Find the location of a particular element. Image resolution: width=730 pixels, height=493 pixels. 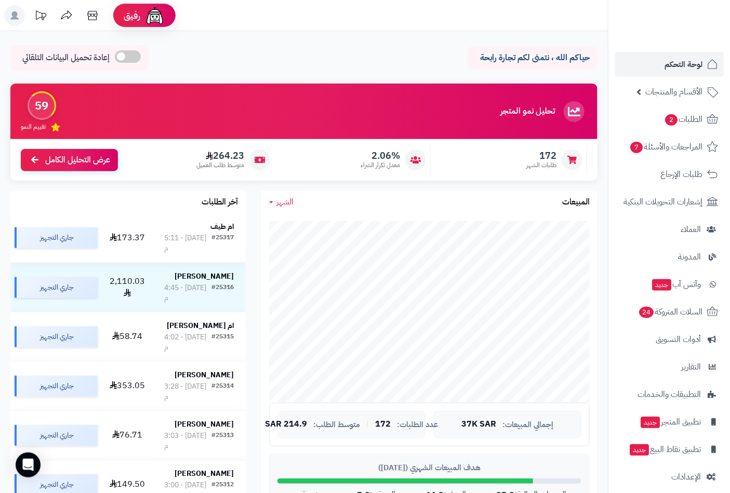

span: تقييم النمو is located at coordinates (33, 127).